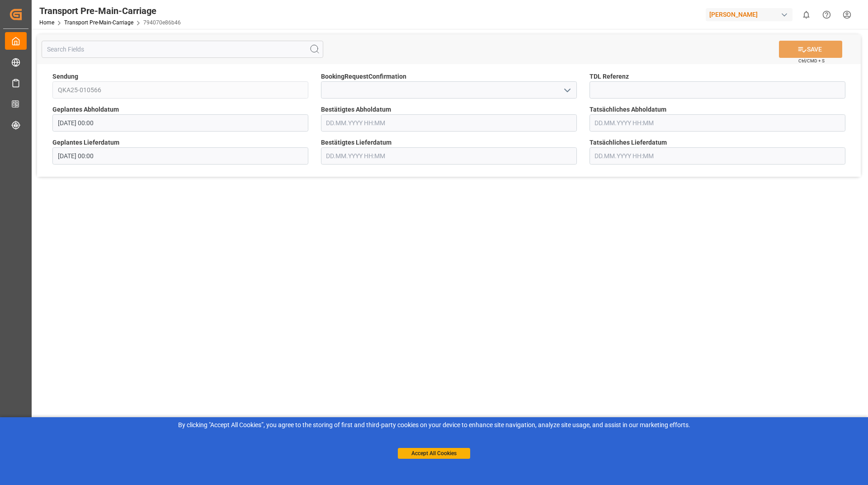 Image resolution: width=868 pixels, height=485 pixels. What do you see at coordinates (806, 14) in the screenshot?
I see `button: show 0 new notifications` at bounding box center [806, 14].